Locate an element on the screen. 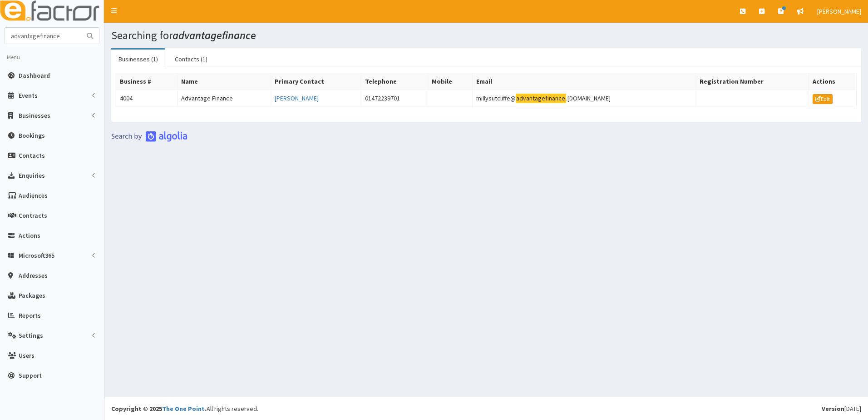 This screenshot has width=868, height=420. th: Registration Number is located at coordinates (753, 81).